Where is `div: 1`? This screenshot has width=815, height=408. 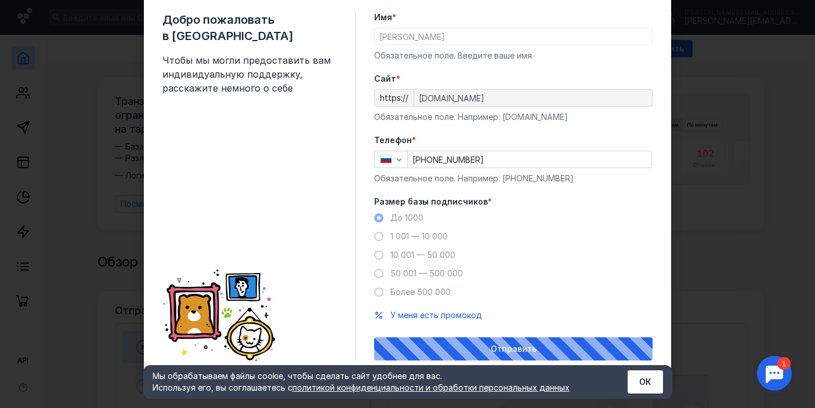 div: 1 is located at coordinates (32, 13).